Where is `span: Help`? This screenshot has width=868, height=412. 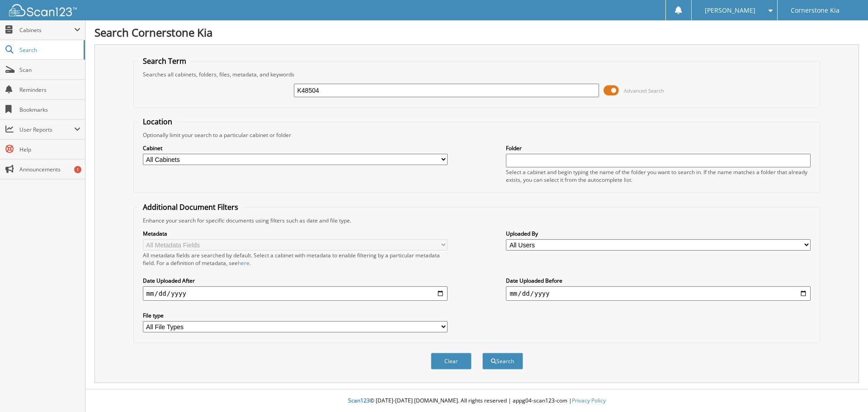 span: Help is located at coordinates (50, 149).